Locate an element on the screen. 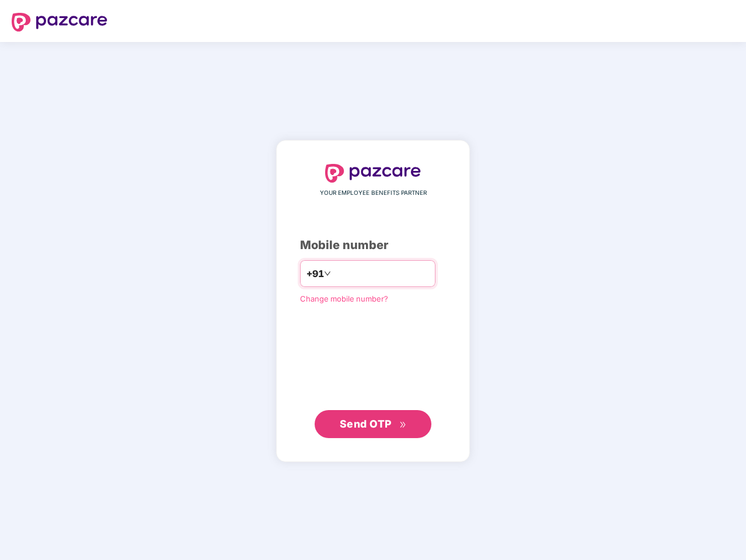 This screenshot has height=560, width=746. span: +91 is located at coordinates (315, 274).